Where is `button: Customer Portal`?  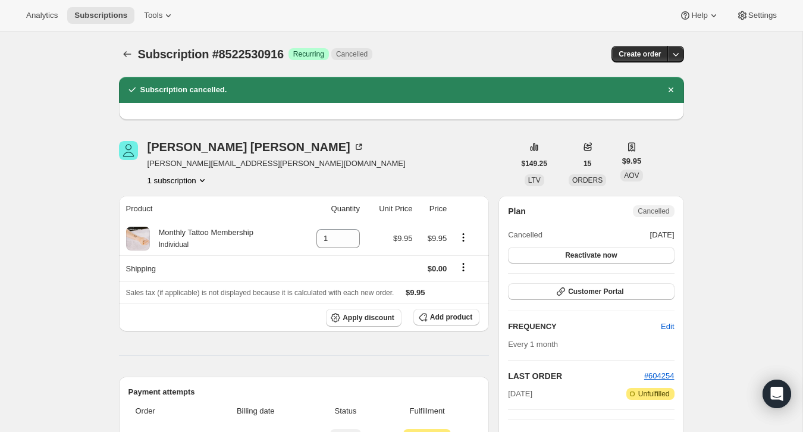 button: Customer Portal is located at coordinates (591, 292).